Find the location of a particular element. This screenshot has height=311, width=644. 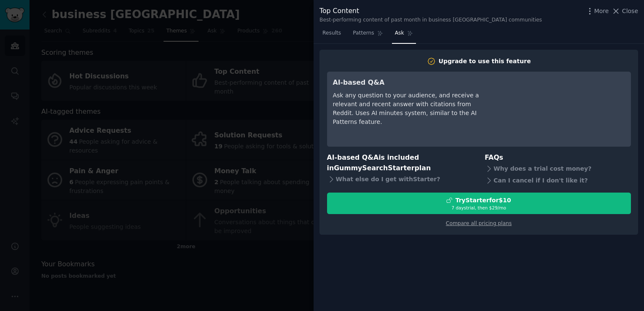

div: Can I cancel if I don't like it? is located at coordinates (557, 181).